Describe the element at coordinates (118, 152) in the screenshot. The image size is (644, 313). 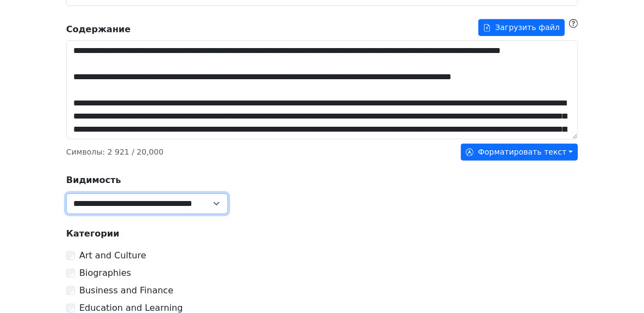
I see `span: 2 921` at that location.